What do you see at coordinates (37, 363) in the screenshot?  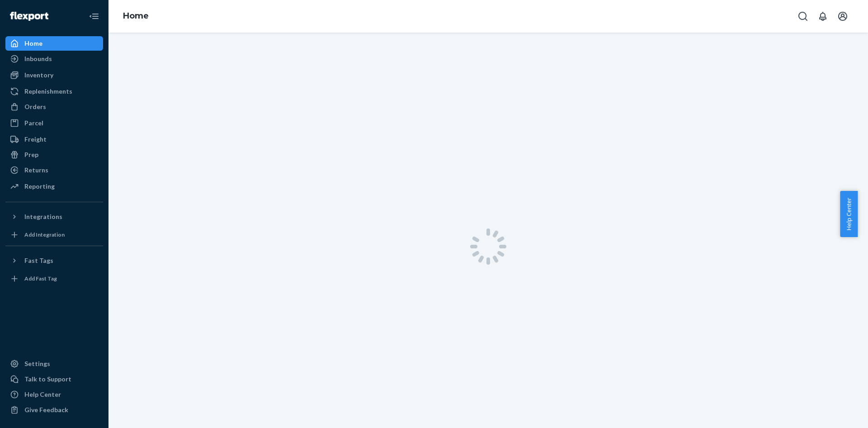 I see `div: Settings` at bounding box center [37, 363].